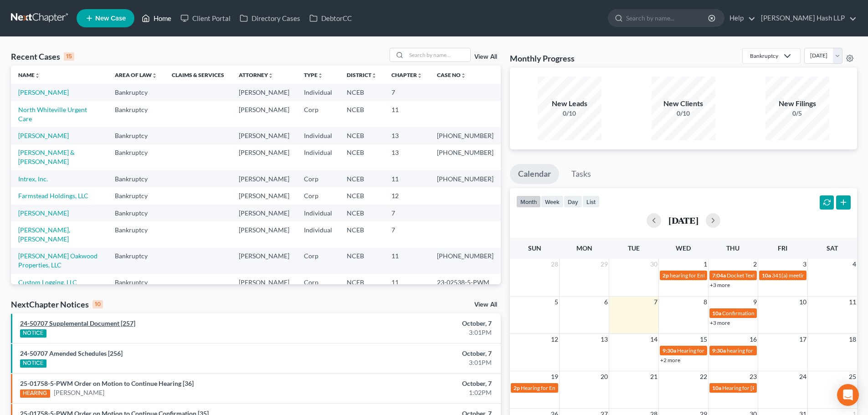 Image resolution: width=868 pixels, height=415 pixels. What do you see at coordinates (47, 282) in the screenshot?
I see `a: Custom Logging, LLC` at bounding box center [47, 282].